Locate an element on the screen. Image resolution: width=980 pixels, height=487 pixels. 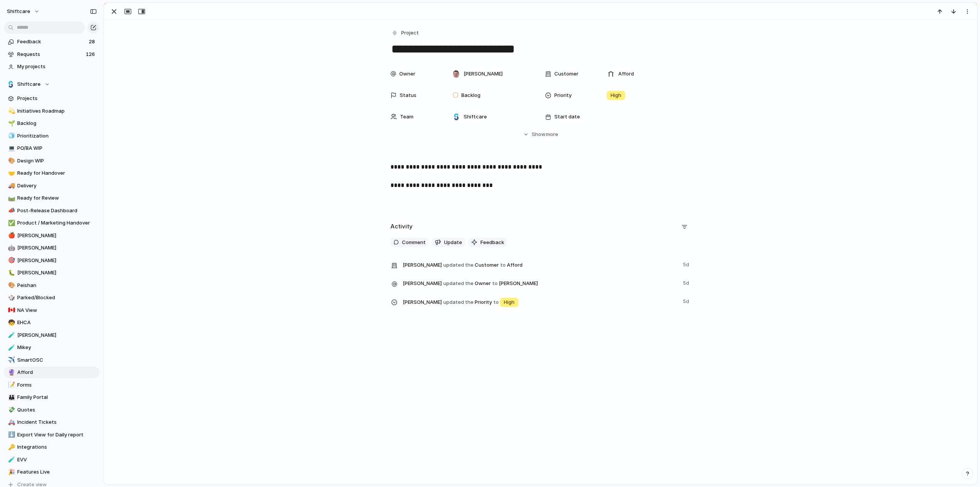
a: 👪Family Portal is located at coordinates (52, 397).